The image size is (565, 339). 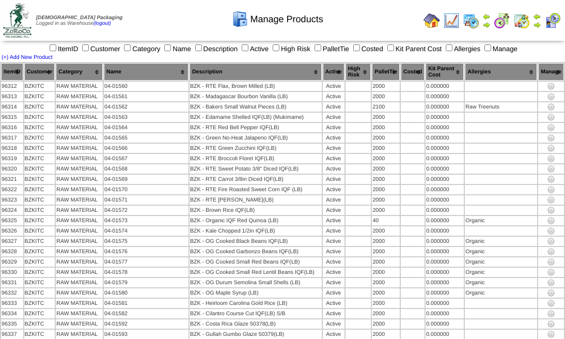 What do you see at coordinates (146, 334) in the screenshot?
I see `td: 04-01593` at bounding box center [146, 334].